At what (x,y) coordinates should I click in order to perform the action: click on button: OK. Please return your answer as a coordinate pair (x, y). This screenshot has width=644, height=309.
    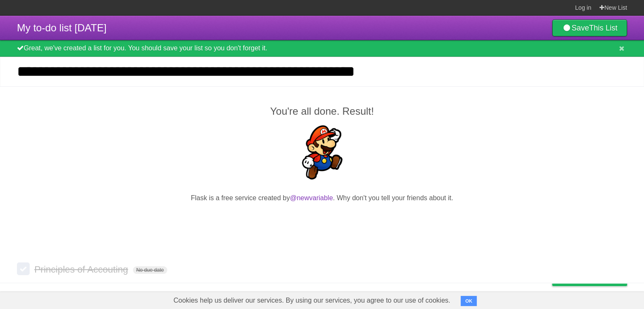
    Looking at the image, I should click on (469, 301).